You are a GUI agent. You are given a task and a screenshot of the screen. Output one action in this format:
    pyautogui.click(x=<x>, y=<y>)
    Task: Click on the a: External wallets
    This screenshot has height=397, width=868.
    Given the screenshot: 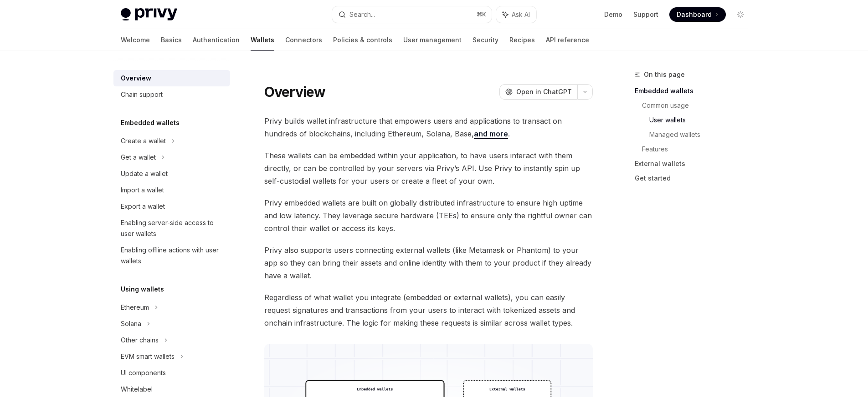 What is the action you would take?
    pyautogui.click(x=694, y=164)
    